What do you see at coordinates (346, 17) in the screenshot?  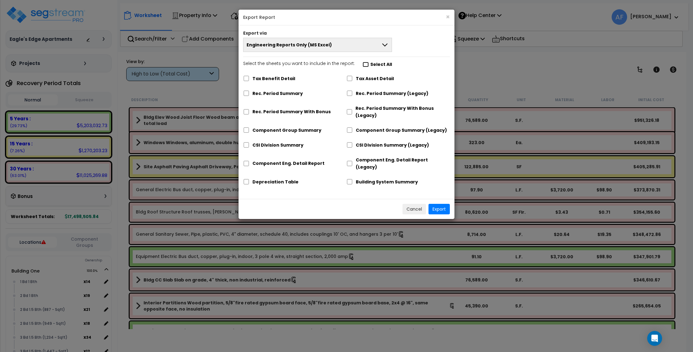 I see `h5: Export Report` at bounding box center [346, 17].